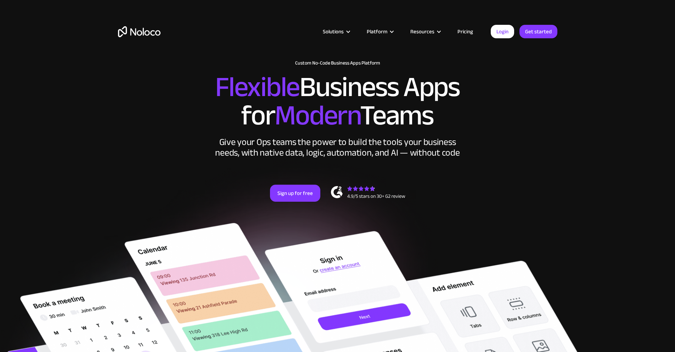 This screenshot has height=352, width=675. Describe the element at coordinates (295, 193) in the screenshot. I see `a: Sign up for free` at that location.